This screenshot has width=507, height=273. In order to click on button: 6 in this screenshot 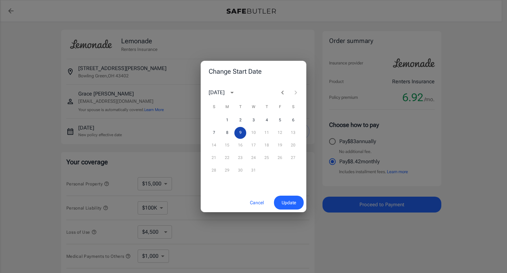, I will do `click(293, 120)`.